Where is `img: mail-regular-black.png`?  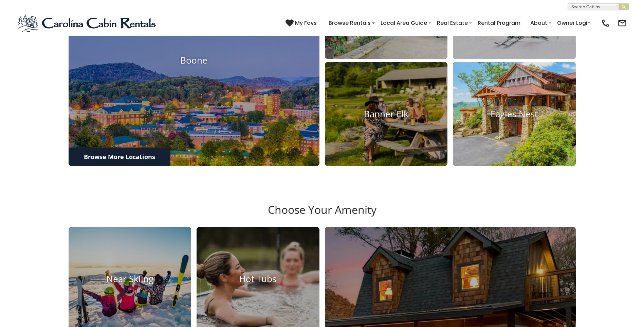 img: mail-regular-black.png is located at coordinates (622, 23).